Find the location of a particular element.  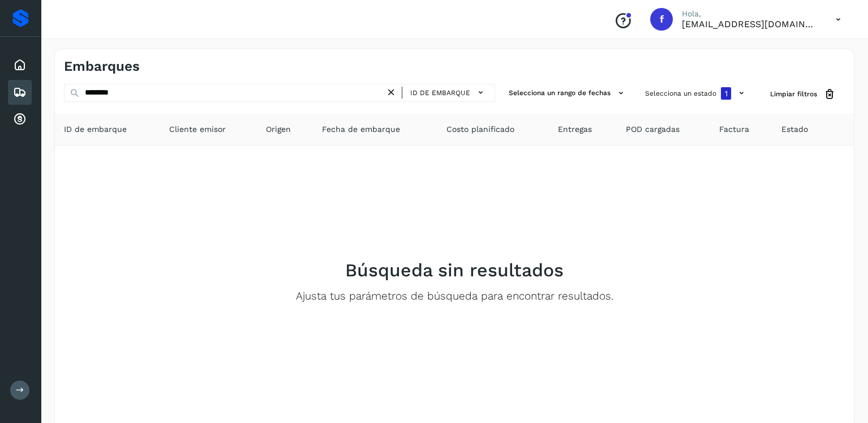

span: POD cargadas is located at coordinates (653, 129).